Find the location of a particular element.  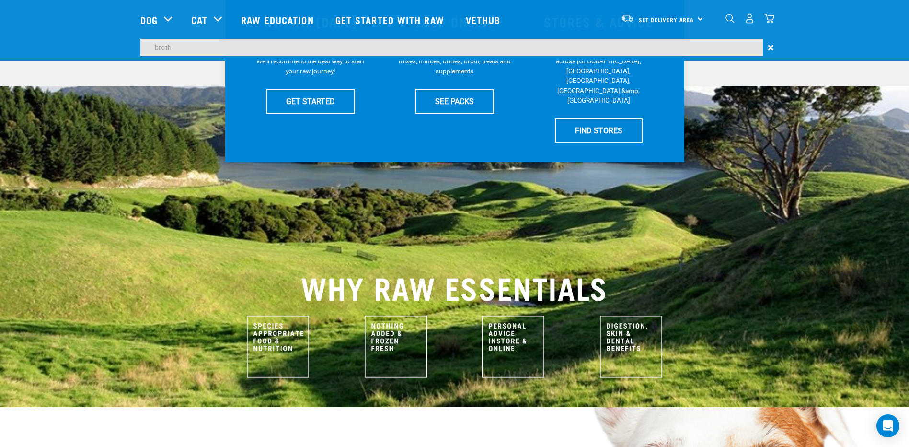

a: Vethub is located at coordinates (485, 20).